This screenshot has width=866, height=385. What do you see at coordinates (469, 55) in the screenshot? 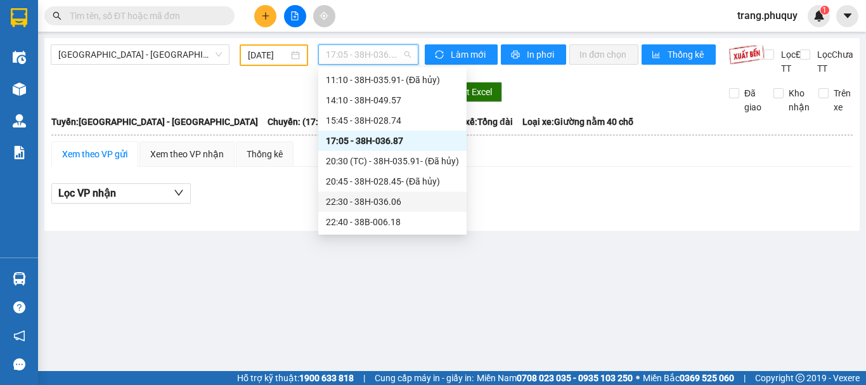
I see `span: Làm mới` at bounding box center [469, 55].